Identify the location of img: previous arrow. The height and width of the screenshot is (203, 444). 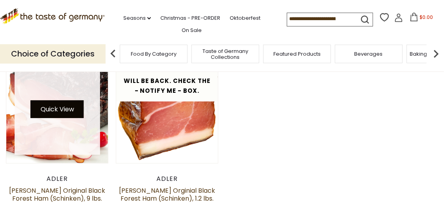
(113, 54).